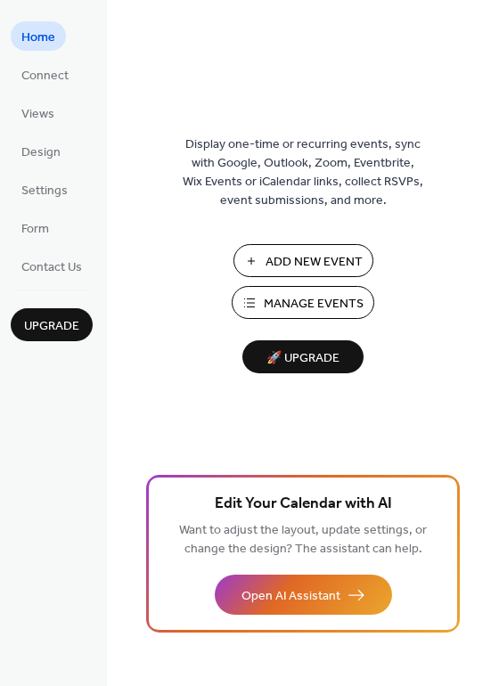 This screenshot has width=499, height=686. I want to click on span: Display one-time or recurring events, sync with Google, Outlook, Zoom, Eventbrite, Wix Events or ..., so click(303, 173).